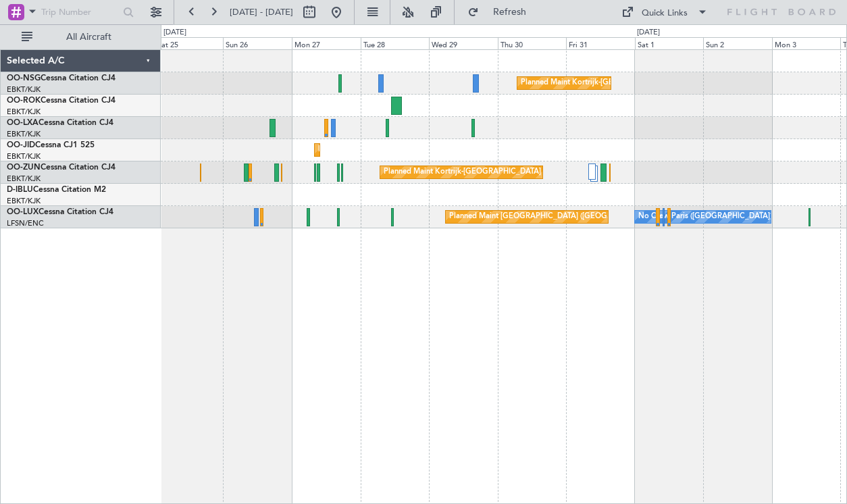 The height and width of the screenshot is (504, 847). Describe the element at coordinates (665, 13) in the screenshot. I see `div: Quick Links` at that location.